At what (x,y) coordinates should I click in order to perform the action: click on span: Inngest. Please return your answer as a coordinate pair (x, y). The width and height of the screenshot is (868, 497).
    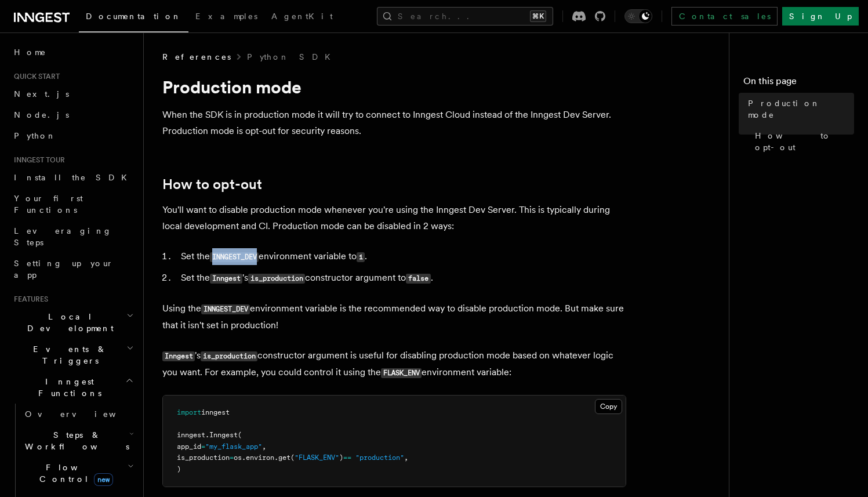
    Looking at the image, I should click on (223, 435).